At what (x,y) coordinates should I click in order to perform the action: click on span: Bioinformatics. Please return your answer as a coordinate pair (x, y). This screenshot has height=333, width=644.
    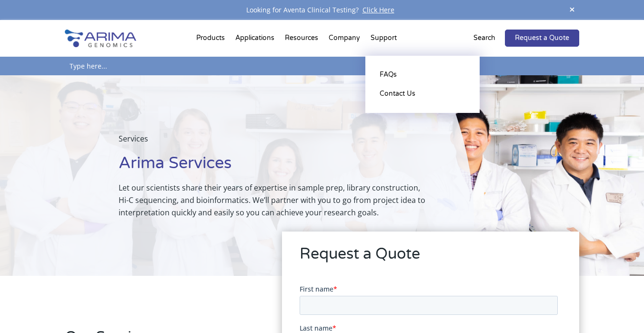
    Looking at the image, I should click on (34, 264).